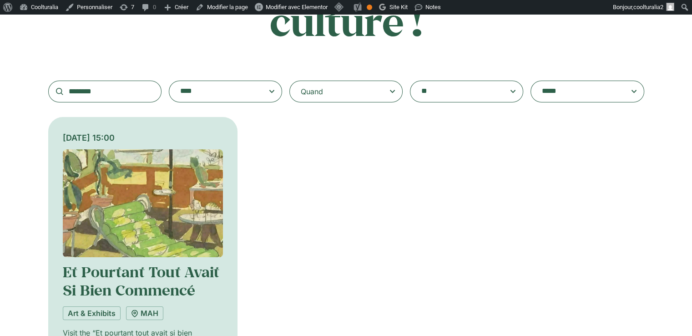 Image resolution: width=692 pixels, height=336 pixels. I want to click on span: coolturalia2, so click(648, 7).